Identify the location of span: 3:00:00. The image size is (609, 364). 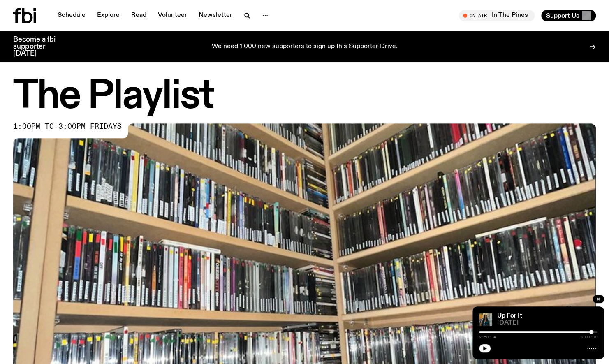
(588, 337).